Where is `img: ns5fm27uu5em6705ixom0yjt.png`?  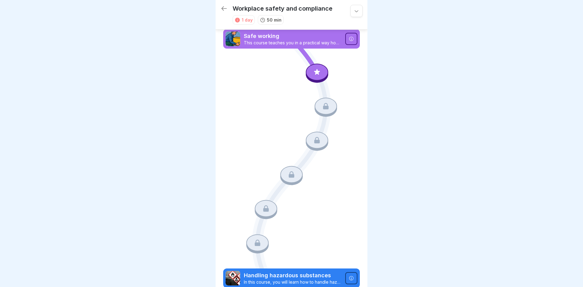 img: ns5fm27uu5em6705ixom0yjt.png is located at coordinates (233, 39).